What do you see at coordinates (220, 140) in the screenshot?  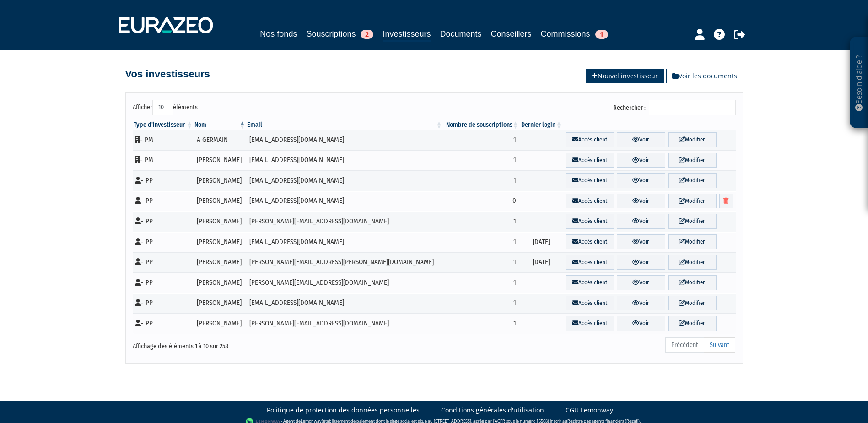 I see `td: A GERMAIN` at bounding box center [220, 140].